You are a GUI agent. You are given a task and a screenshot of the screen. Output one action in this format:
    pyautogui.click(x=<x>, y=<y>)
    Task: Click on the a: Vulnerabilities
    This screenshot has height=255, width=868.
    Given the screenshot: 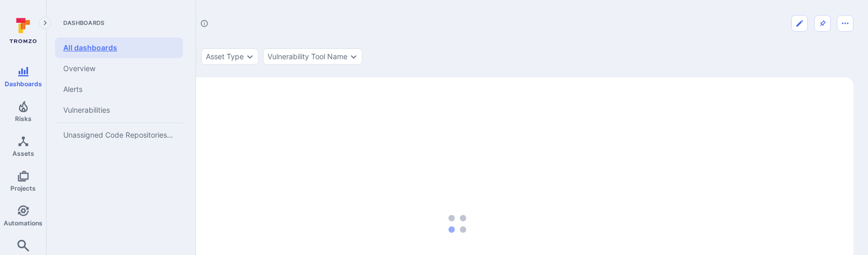 What is the action you would take?
    pyautogui.click(x=118, y=110)
    